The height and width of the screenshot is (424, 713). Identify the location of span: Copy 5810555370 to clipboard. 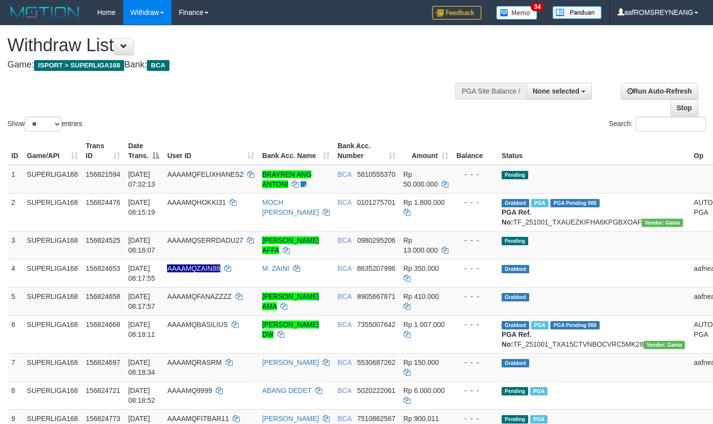
(377, 174).